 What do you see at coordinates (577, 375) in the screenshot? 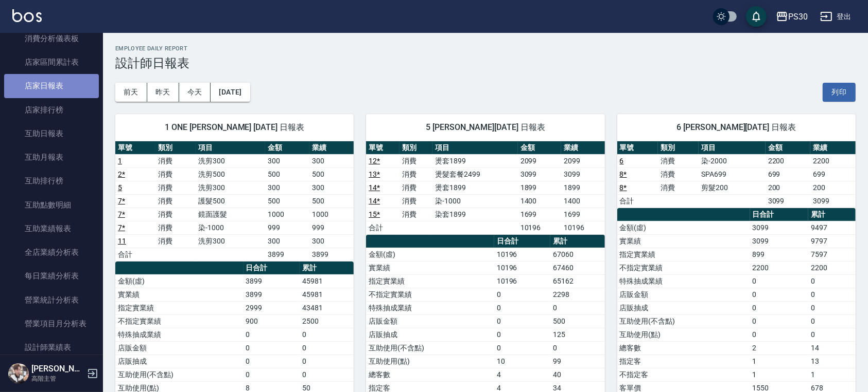
I see `td: 40` at bounding box center [577, 375].